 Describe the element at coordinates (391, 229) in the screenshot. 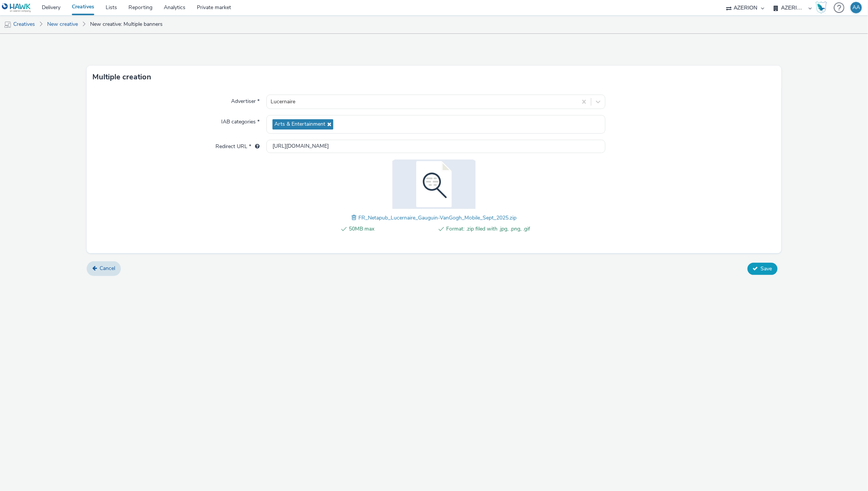

I see `span: 50MB max` at that location.